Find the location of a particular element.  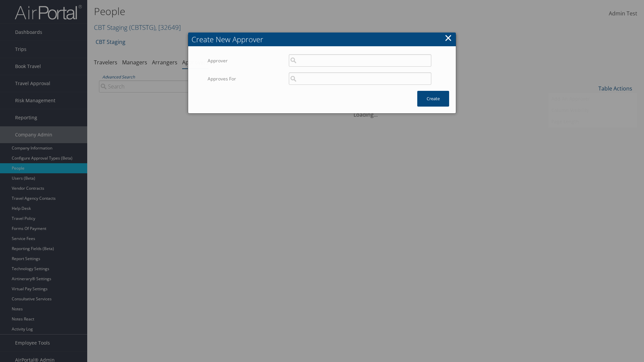

a: Column Visibility is located at coordinates (593, 110).